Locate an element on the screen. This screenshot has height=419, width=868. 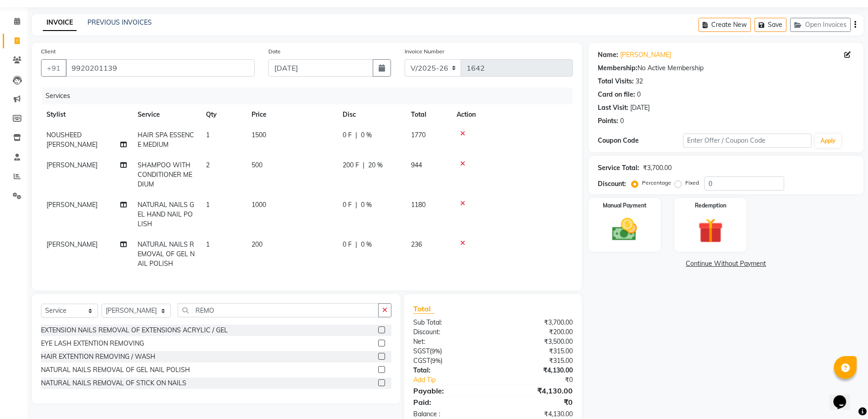
input: Search or Scan is located at coordinates (278, 310).